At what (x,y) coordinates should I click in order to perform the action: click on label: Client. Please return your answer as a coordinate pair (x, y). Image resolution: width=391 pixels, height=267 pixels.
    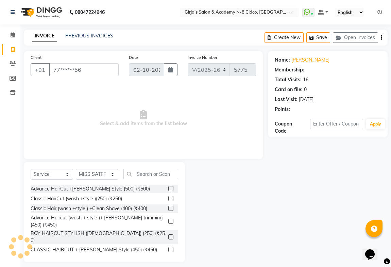
    Looking at the image, I should click on (36, 57).